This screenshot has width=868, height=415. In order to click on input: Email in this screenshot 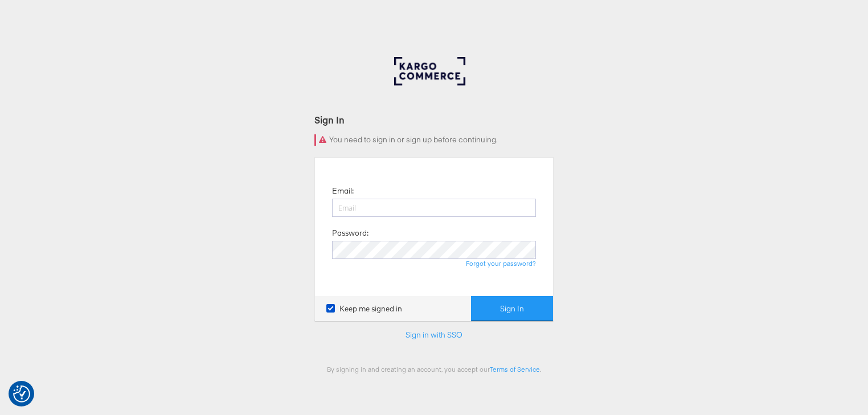, I will do `click(434, 208)`.